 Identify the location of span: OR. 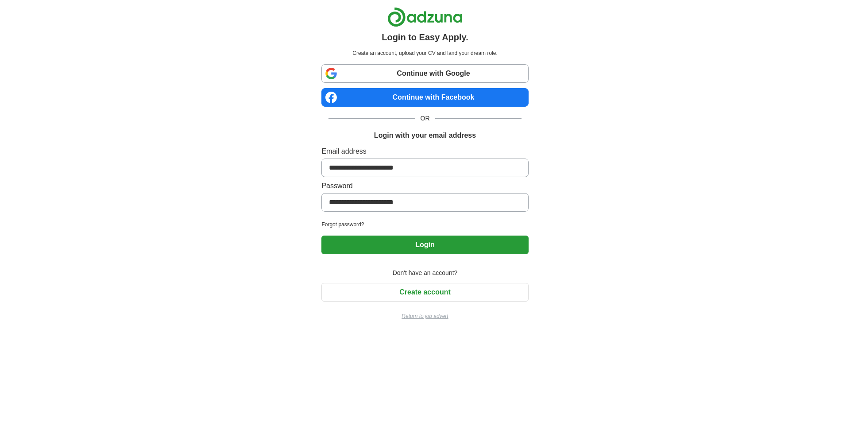
(425, 118).